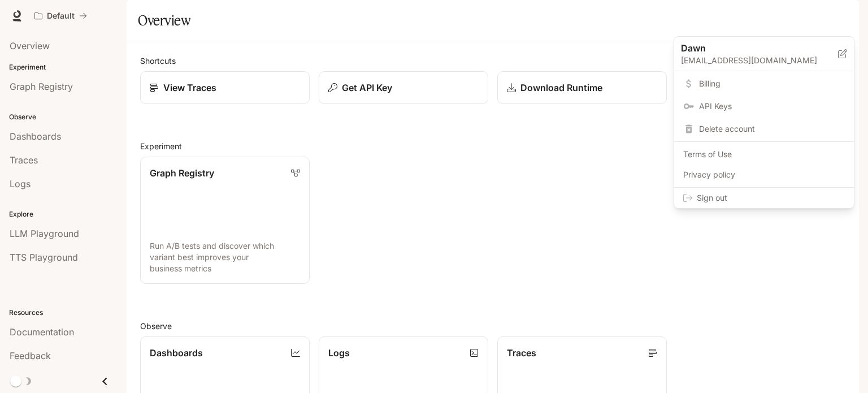 The height and width of the screenshot is (393, 868). Describe the element at coordinates (772, 129) in the screenshot. I see `span: Delete account` at that location.